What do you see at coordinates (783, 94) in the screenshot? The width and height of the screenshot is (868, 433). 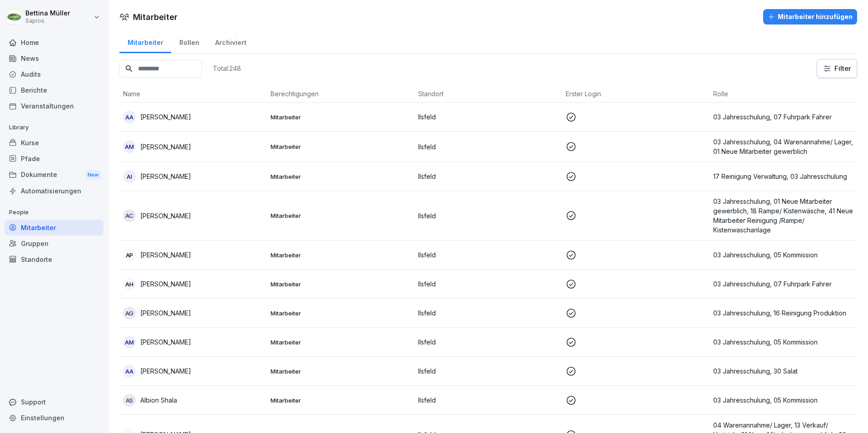 I see `th: Rolle` at bounding box center [783, 94].